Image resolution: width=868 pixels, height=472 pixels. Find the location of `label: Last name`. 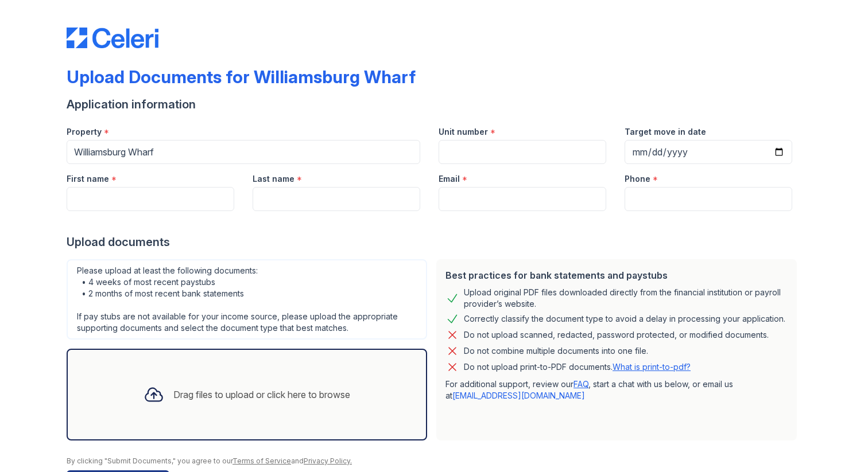

label: Last name is located at coordinates (273, 179).